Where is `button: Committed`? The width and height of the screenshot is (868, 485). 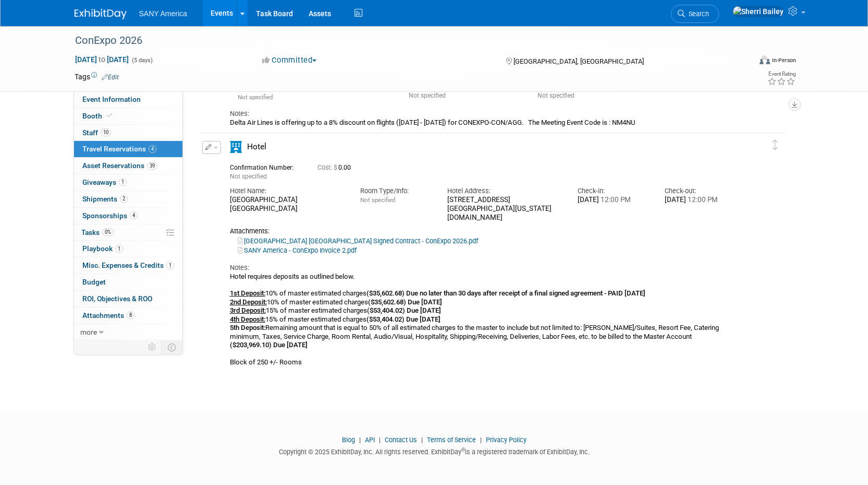 button: Committed is located at coordinates (290, 60).